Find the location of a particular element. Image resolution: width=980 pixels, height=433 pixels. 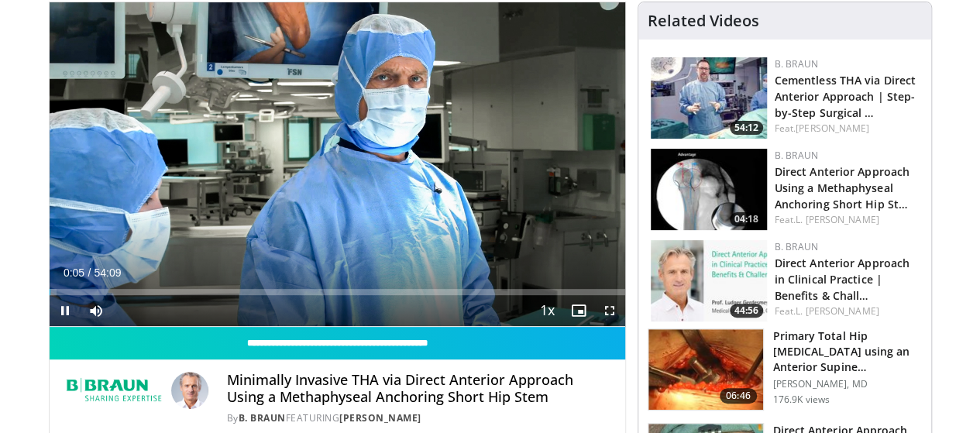

img: B. Braun is located at coordinates (113, 391).